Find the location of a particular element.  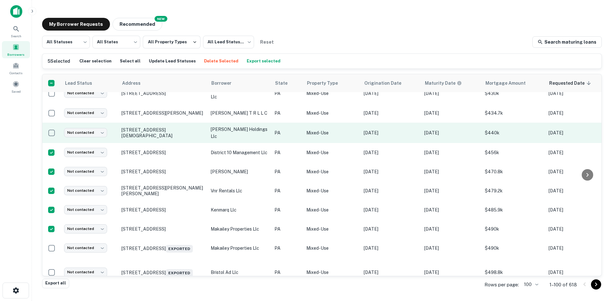

div: NEW is located at coordinates (161, 19).